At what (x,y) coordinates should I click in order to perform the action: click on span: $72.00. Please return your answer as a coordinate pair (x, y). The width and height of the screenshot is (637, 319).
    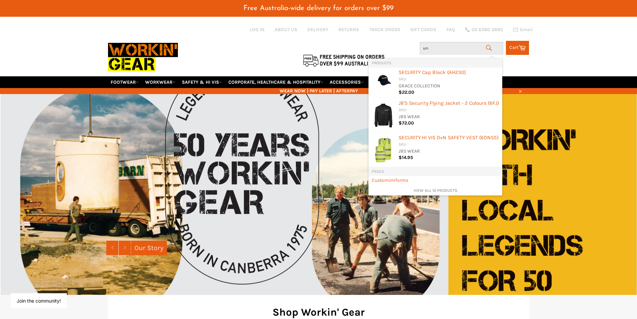
    Looking at the image, I should click on (407, 123).